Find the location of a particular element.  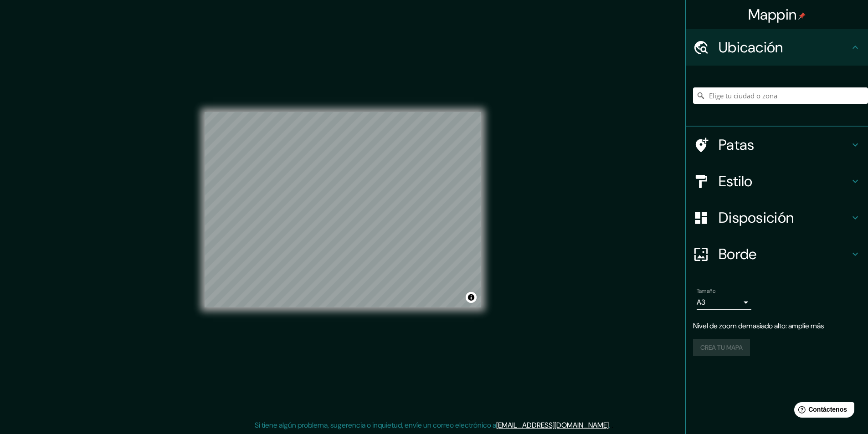

div: Borde is located at coordinates (777, 254).